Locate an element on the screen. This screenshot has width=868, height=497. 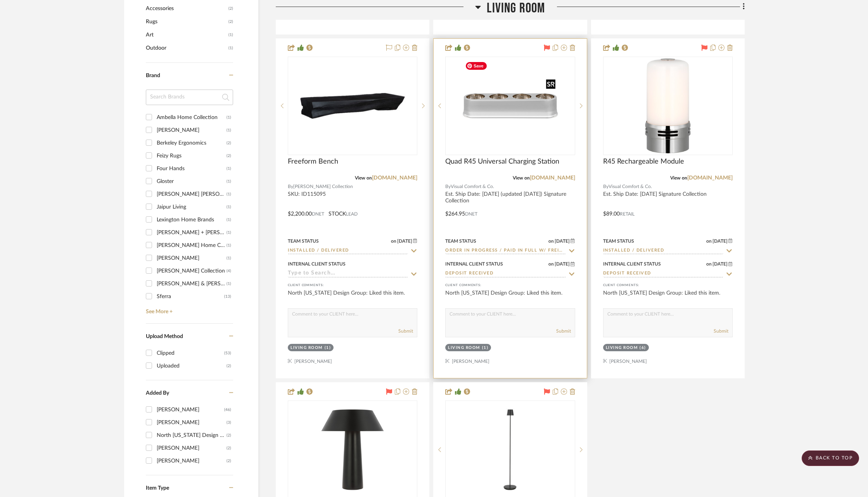
span: (1) is located at coordinates (230, 35).